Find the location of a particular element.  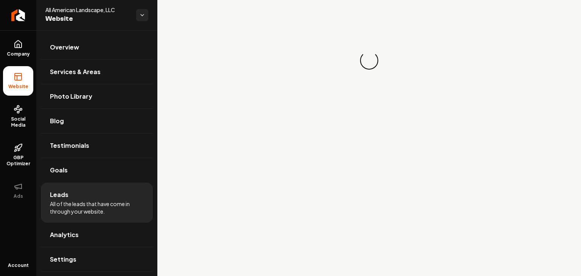

a: Analytics is located at coordinates (97, 235).